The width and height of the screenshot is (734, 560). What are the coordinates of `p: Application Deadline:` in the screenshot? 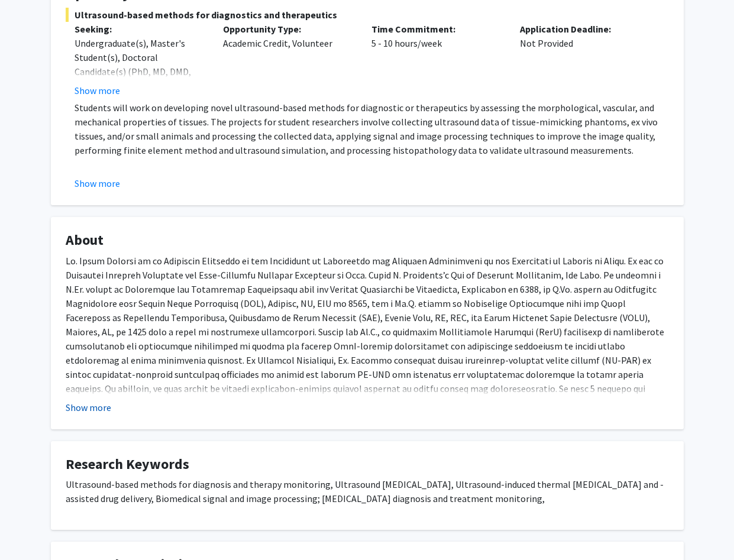 It's located at (585, 29).